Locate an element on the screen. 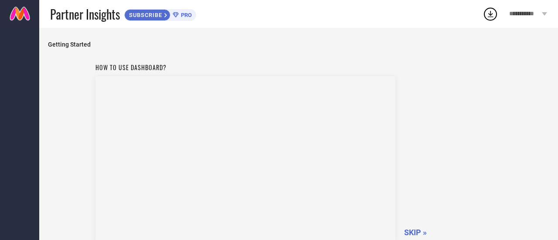 The width and height of the screenshot is (558, 240). div: Open download list is located at coordinates (490, 14).